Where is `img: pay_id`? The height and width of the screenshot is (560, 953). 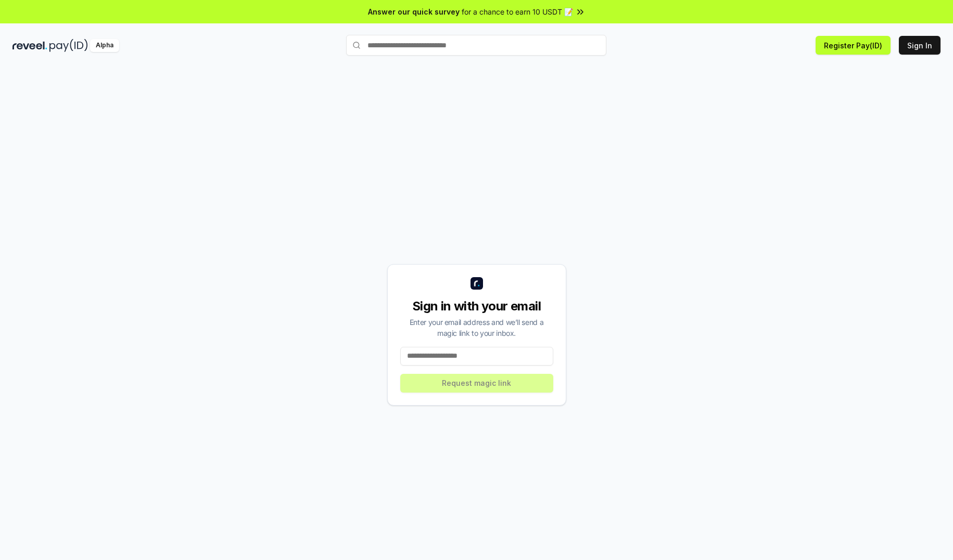 img: pay_id is located at coordinates (69, 45).